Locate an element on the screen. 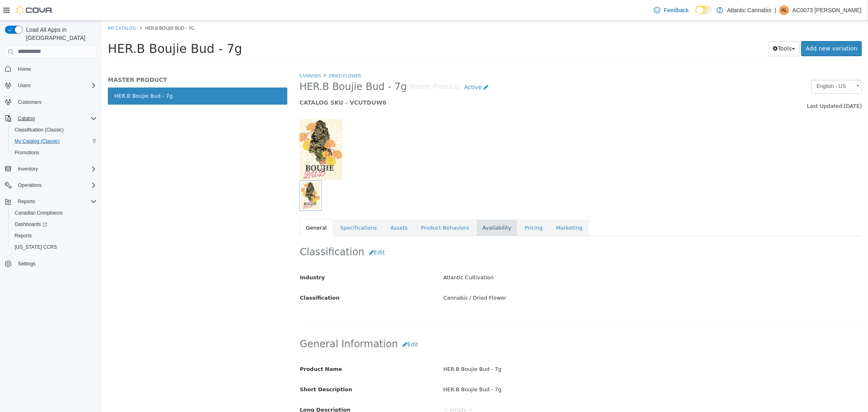  button: Canadian Compliance is located at coordinates (54, 213).